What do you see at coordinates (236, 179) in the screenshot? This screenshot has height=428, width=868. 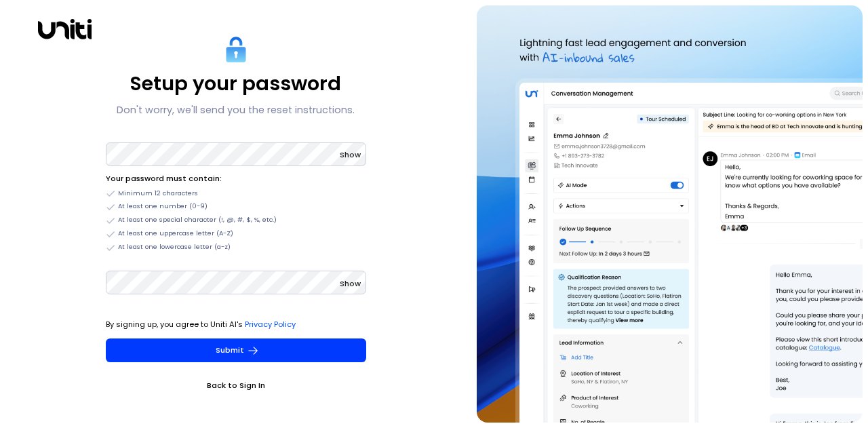 I see `li: Your password must contain:` at bounding box center [236, 179].